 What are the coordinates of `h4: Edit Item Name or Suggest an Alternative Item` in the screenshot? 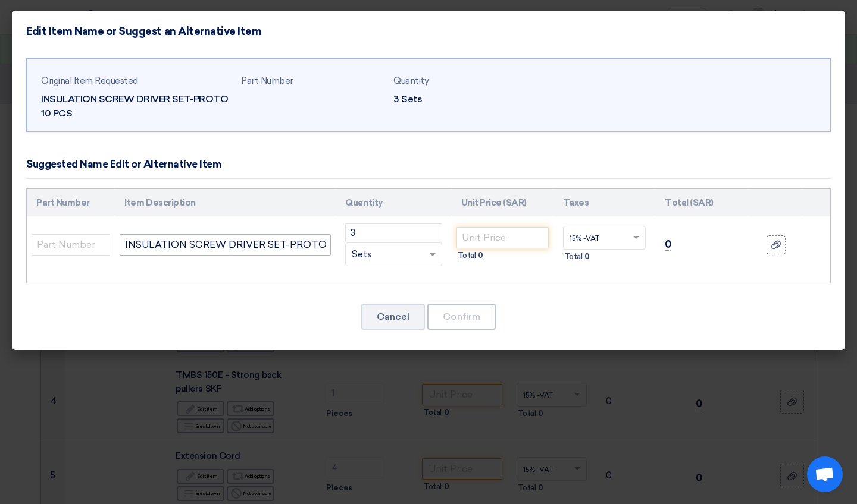 It's located at (144, 31).